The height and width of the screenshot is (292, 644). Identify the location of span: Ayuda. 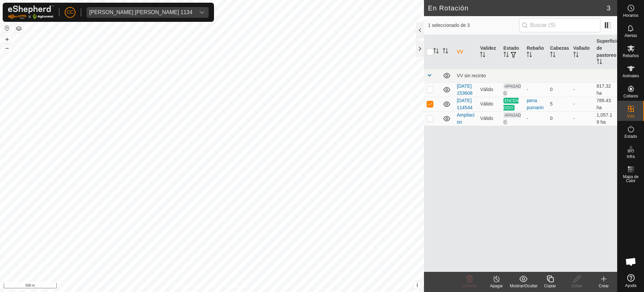
(631, 285).